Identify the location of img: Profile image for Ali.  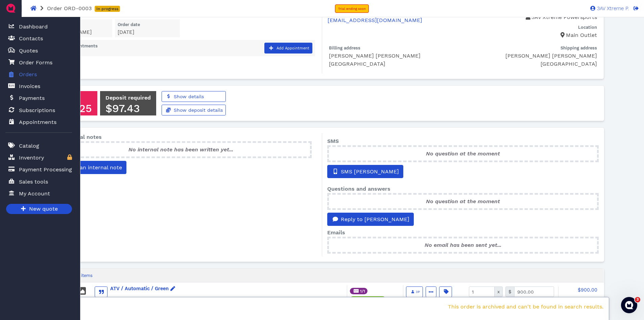
(86, 18).